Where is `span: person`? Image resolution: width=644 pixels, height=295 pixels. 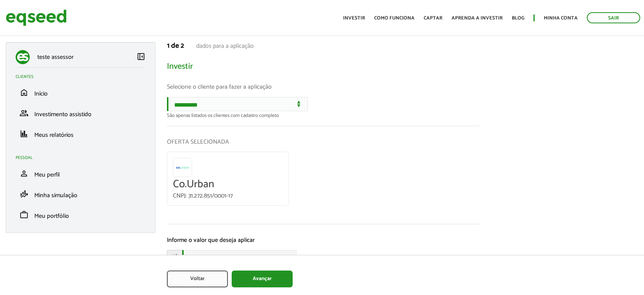 span: person is located at coordinates (24, 173).